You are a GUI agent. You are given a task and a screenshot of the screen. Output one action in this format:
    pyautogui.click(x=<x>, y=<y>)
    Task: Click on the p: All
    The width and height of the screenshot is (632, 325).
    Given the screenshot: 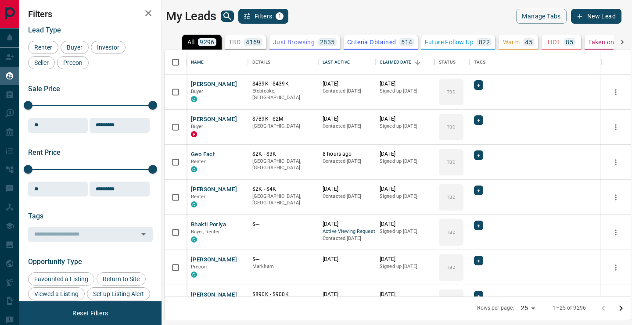 What is the action you would take?
    pyautogui.click(x=191, y=42)
    